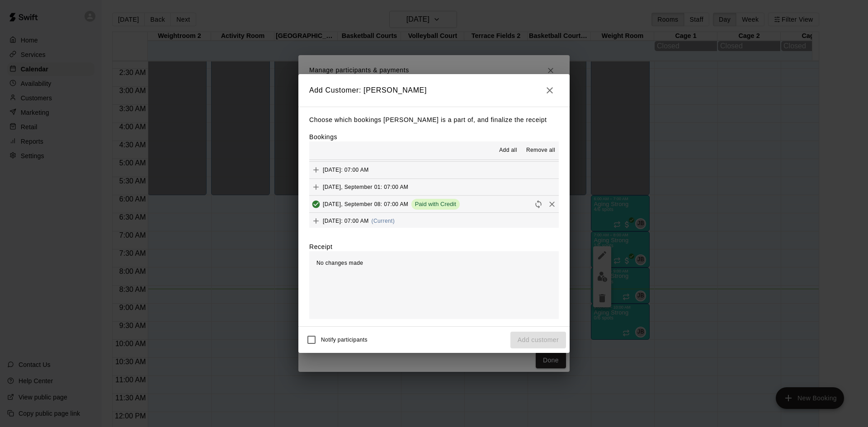 This screenshot has height=427, width=868. What do you see at coordinates (541, 151) in the screenshot?
I see `button: Remove all` at bounding box center [541, 151].